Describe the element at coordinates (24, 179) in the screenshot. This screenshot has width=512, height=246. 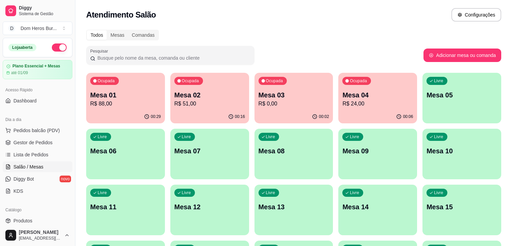
I see `span: Diggy Bot` at that location.